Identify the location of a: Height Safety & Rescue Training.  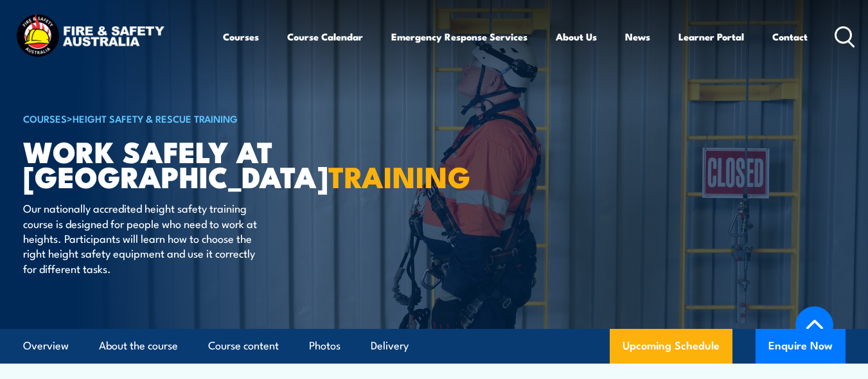
(155, 118).